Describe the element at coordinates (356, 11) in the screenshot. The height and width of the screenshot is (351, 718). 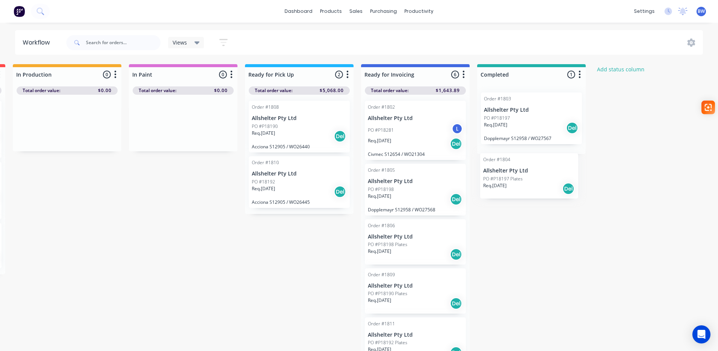
I see `div: sales` at that location.